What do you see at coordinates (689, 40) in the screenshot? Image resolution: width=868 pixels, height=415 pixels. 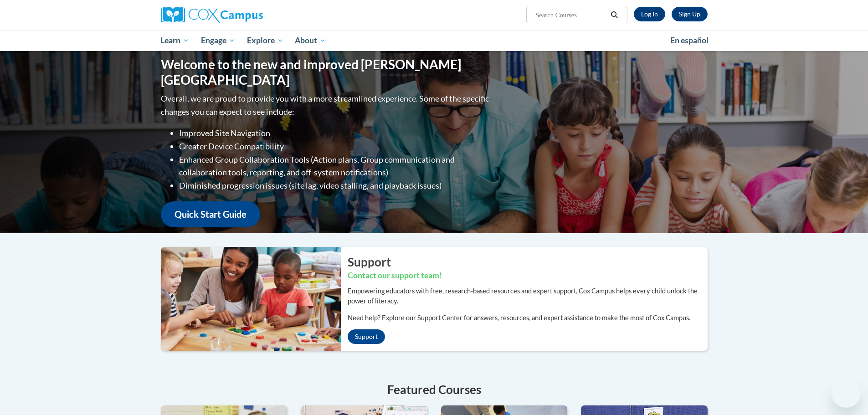 I see `span: En español` at bounding box center [689, 40].